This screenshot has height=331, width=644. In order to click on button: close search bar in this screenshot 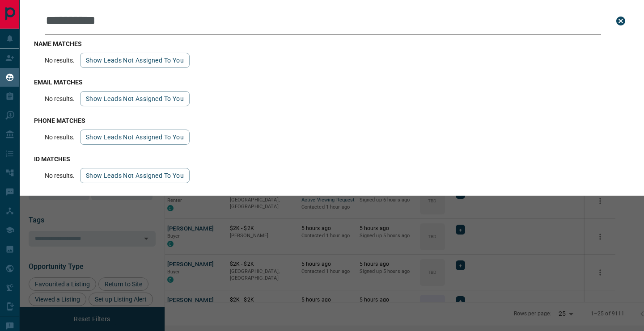, I will do `click(621, 21)`.